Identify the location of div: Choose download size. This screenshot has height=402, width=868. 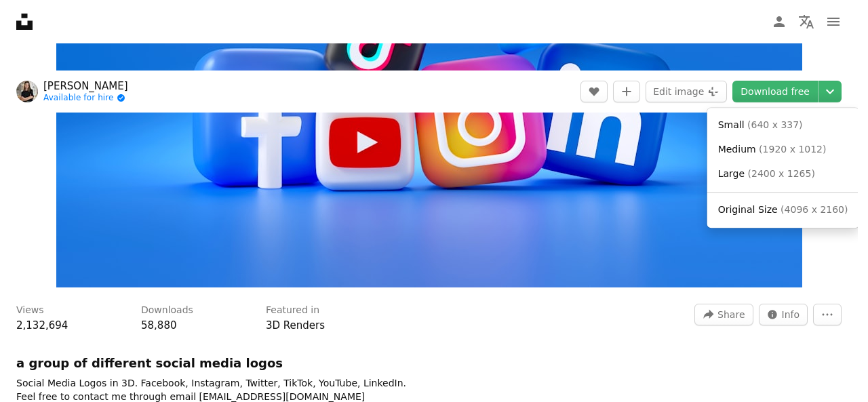
(783, 167).